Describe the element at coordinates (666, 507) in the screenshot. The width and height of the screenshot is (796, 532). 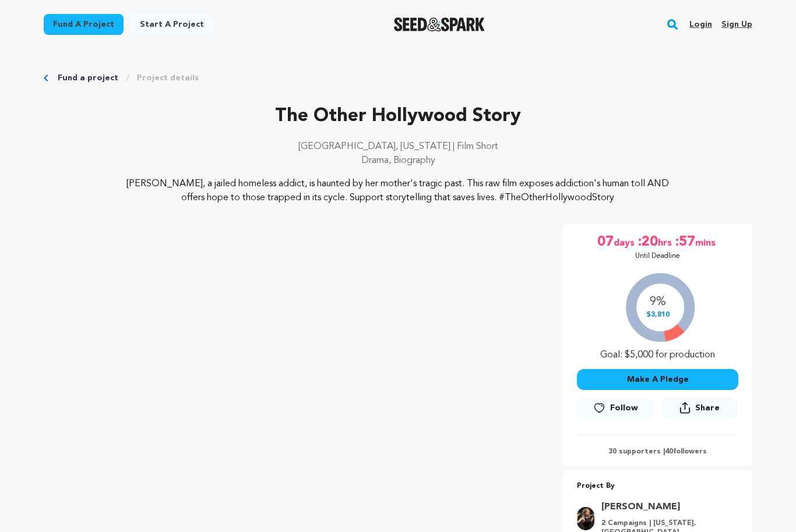
I see `a: Goto Minerva Vier profile` at that location.